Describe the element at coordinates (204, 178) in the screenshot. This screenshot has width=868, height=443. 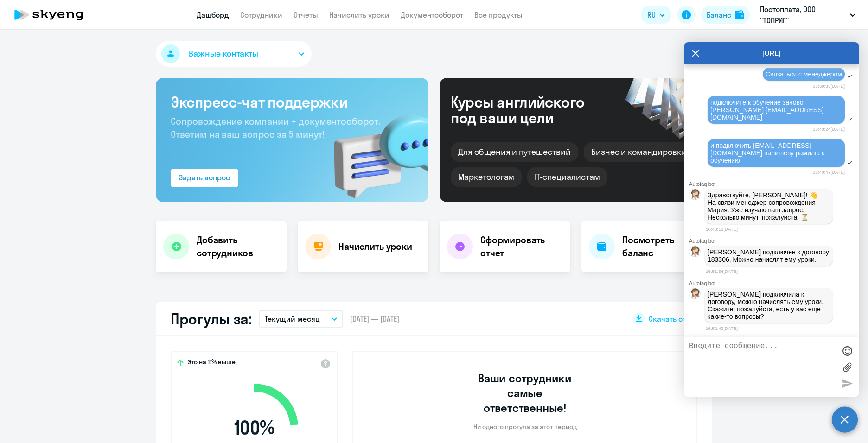
I see `button: Задать вопрос` at that location.